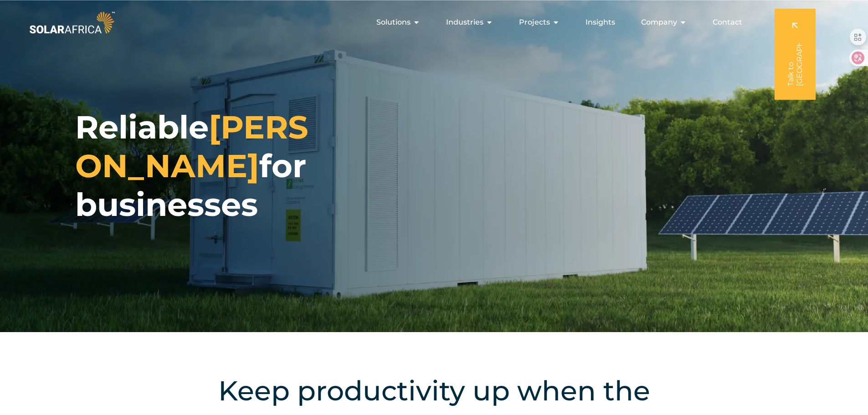 Image resolution: width=868 pixels, height=415 pixels. Describe the element at coordinates (727, 22) in the screenshot. I see `a: Contact` at that location.